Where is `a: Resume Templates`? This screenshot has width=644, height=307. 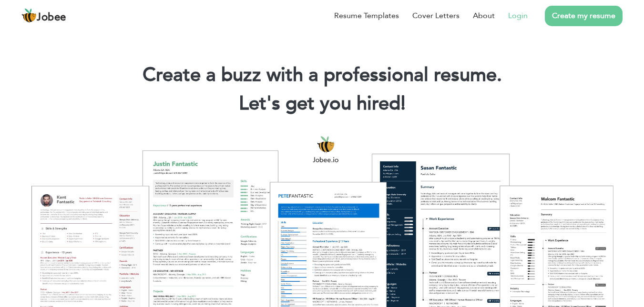 a: Resume Templates is located at coordinates (367, 16).